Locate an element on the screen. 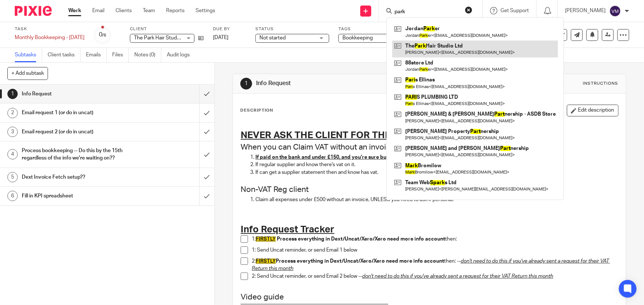 The width and height of the screenshot is (644, 305). div: 4 is located at coordinates (13, 155).